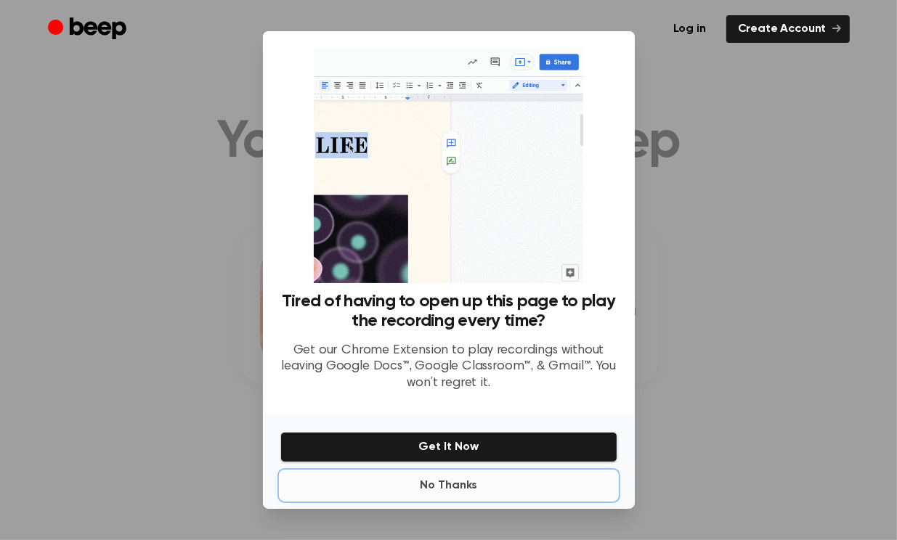  What do you see at coordinates (449, 447) in the screenshot?
I see `button: Get It Now` at bounding box center [449, 447].